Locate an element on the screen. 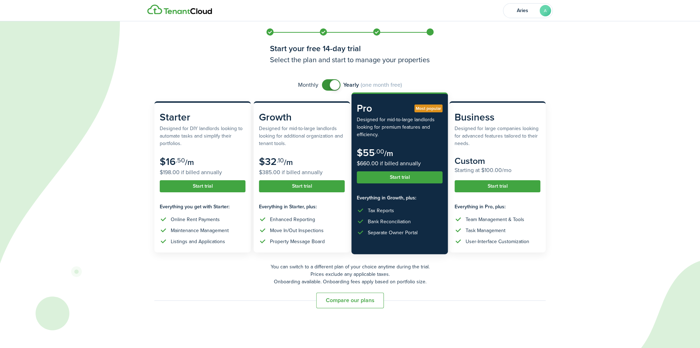 This screenshot has width=700, height=348. subscription-pricing-card-description: Designed for large companies looking for advanced features tailored to their needs. is located at coordinates (497, 136).